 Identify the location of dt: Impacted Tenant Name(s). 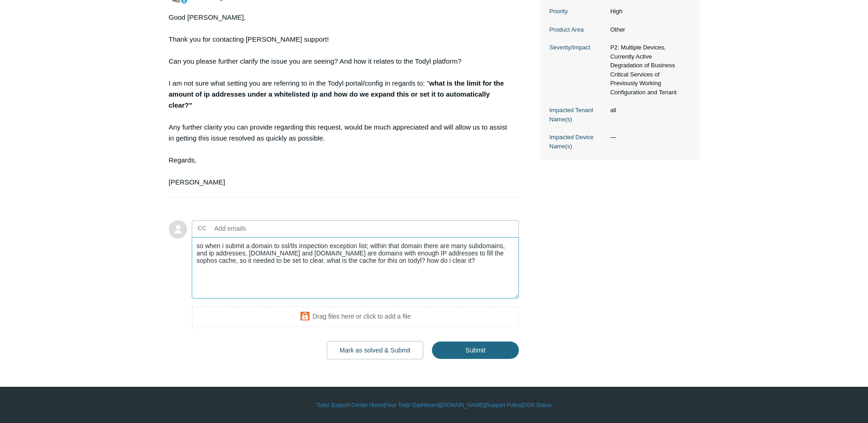
(578, 114).